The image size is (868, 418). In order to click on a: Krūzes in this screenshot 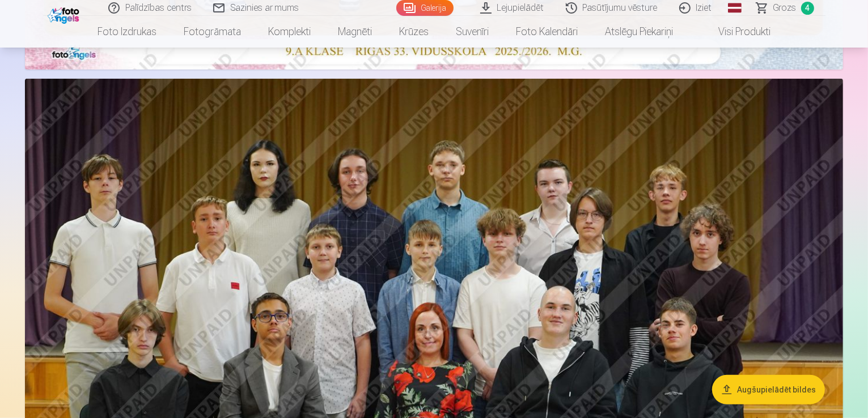, I will do `click(414, 32)`.